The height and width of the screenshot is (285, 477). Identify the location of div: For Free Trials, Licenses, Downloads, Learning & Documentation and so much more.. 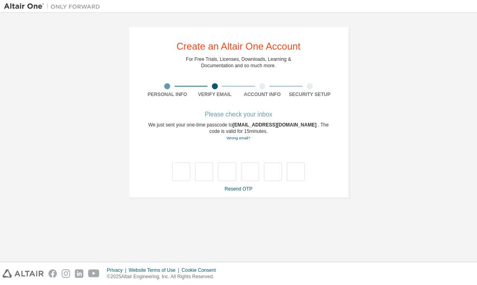
(238, 62).